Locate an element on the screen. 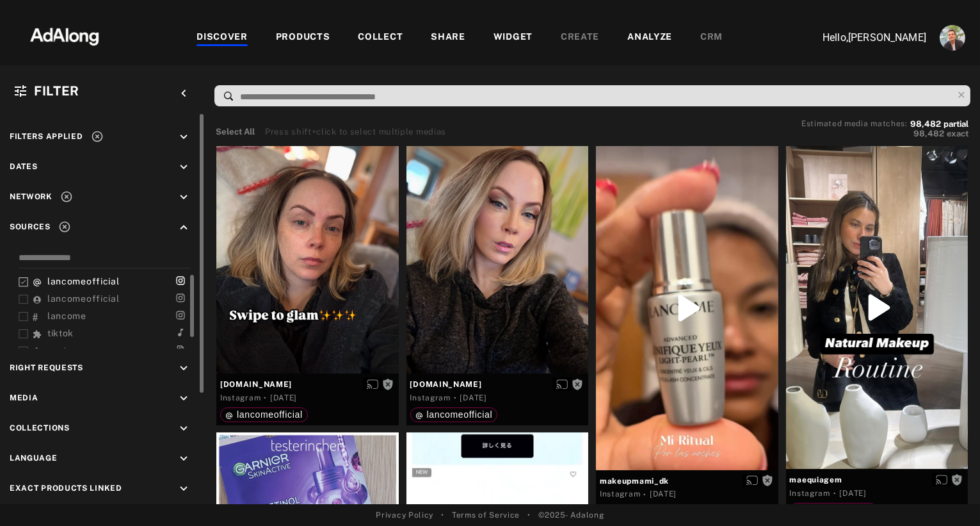  span: Filter is located at coordinates (56, 91).